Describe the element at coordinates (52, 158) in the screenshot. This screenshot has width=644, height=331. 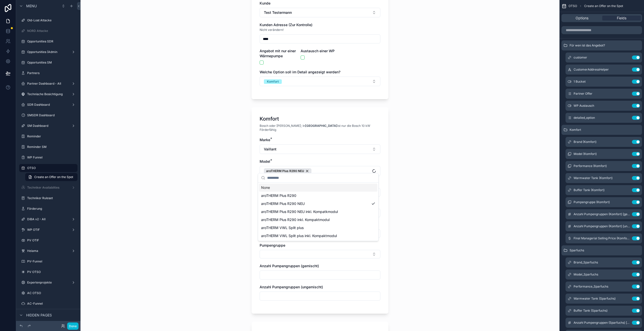
I see `label: WP Funnel` at that location.